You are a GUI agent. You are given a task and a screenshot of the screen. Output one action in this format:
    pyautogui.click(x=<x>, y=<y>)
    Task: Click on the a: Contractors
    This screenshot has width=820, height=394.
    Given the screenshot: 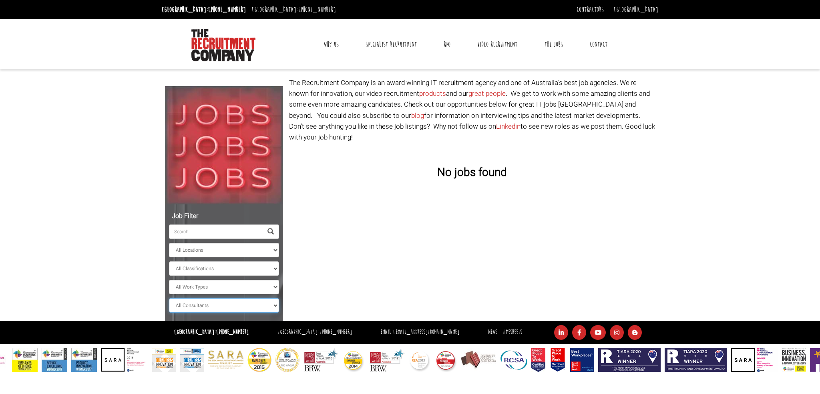 What is the action you would take?
    pyautogui.click(x=590, y=10)
    